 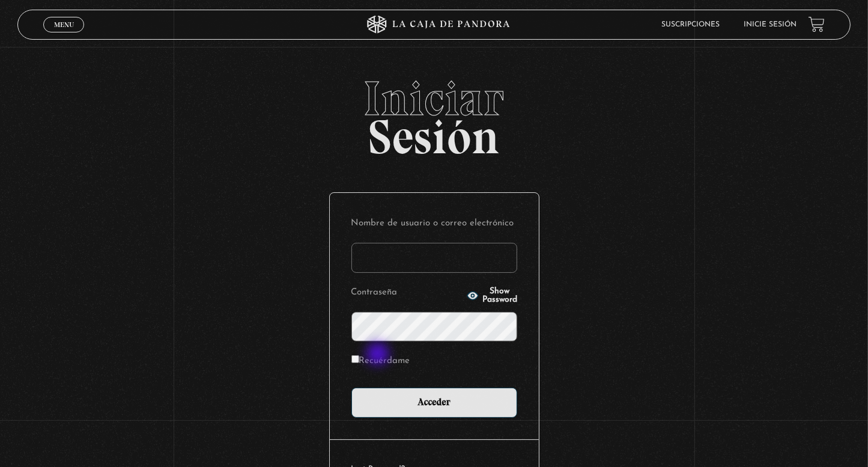 What do you see at coordinates (434, 403) in the screenshot?
I see `input: Acceder` at bounding box center [434, 403].